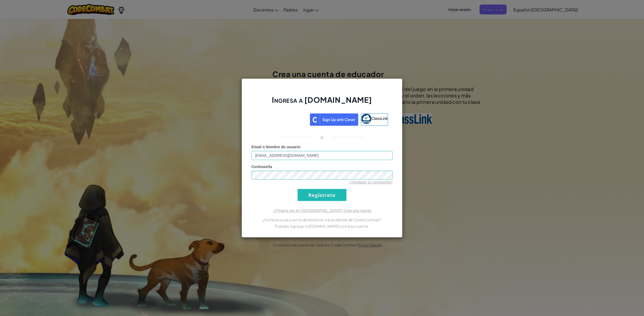 The width and height of the screenshot is (644, 316). I want to click on p: ¿Ya tienes una cuenta de docente o estudiante de CodeCombat?, so click(322, 220).